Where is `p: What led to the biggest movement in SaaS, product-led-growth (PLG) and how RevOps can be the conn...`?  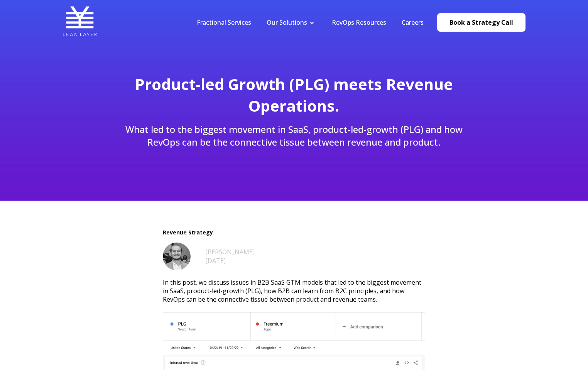 p: What led to the biggest movement in SaaS, product-led-growth (PLG) and how RevOps can be the conn... is located at coordinates (294, 136).